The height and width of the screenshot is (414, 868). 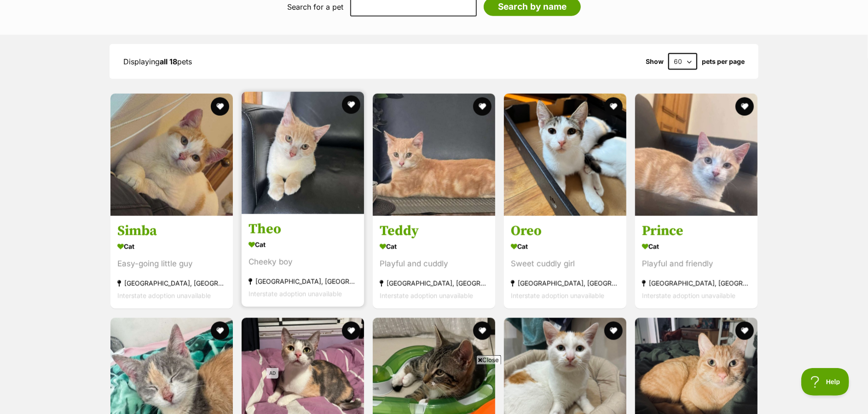 What do you see at coordinates (273, 374) in the screenshot?
I see `span: AD` at bounding box center [273, 374].